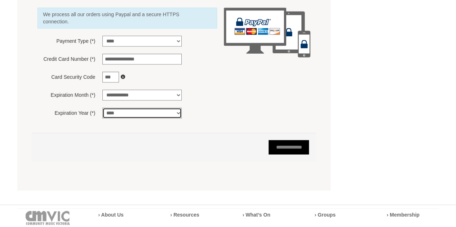 The width and height of the screenshot is (456, 227). I want to click on strong: › Resources, so click(185, 215).